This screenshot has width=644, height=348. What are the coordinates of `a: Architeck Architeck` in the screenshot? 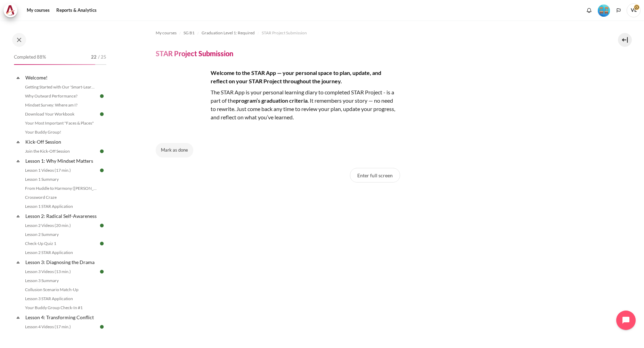 It's located at (12, 11).